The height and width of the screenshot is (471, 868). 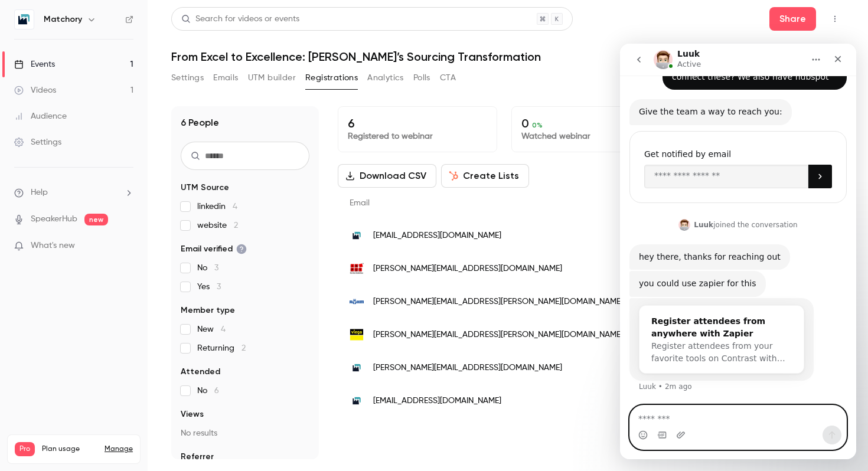 What do you see at coordinates (212, 391) in the screenshot?
I see `button: Send a message…` at bounding box center [212, 391].